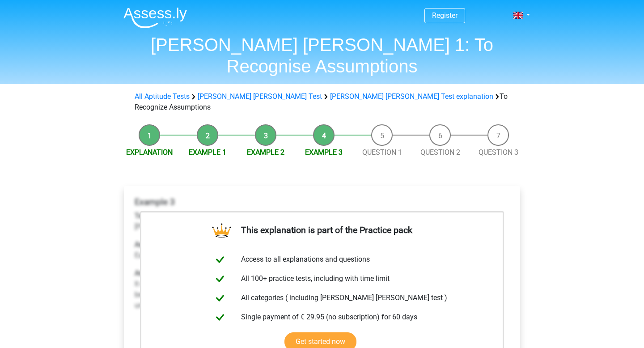 The image size is (644, 348). I want to click on a: Question 2, so click(440, 152).